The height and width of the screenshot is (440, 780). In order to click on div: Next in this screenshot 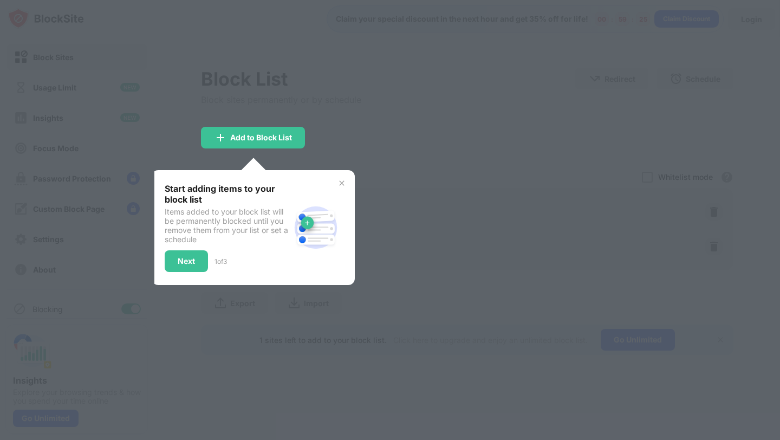, I will do `click(186, 261)`.